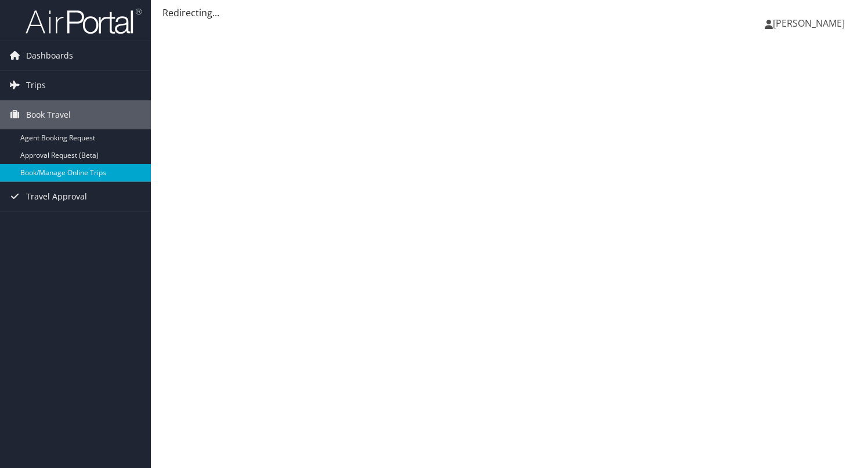 This screenshot has height=468, width=868. Describe the element at coordinates (49, 55) in the screenshot. I see `span: Dashboards` at that location.